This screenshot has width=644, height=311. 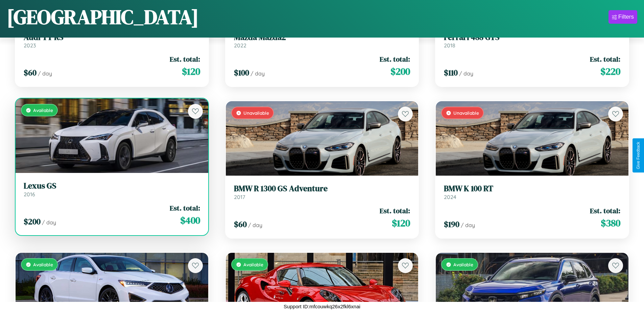 What do you see at coordinates (322, 306) in the screenshot?
I see `p: Support ID: mfcouwkq26x2fkl6xnai` at bounding box center [322, 306].